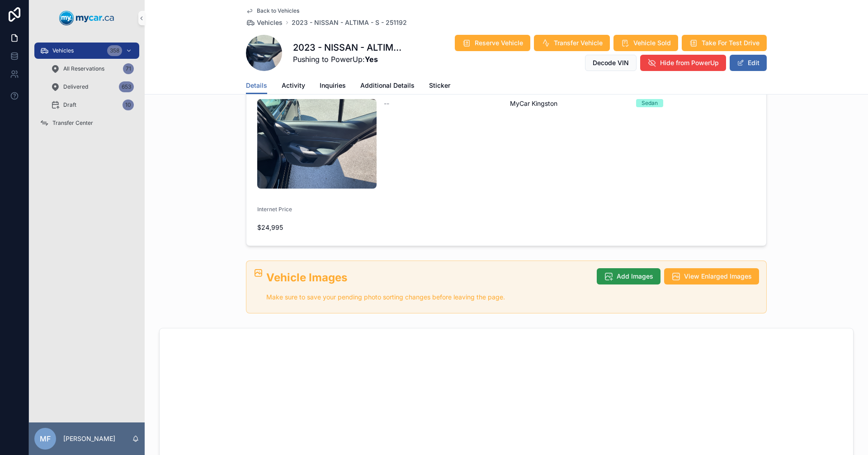 Image resolution: width=868 pixels, height=455 pixels. What do you see at coordinates (689, 63) in the screenshot?
I see `span: Hide from PowerUp` at bounding box center [689, 63].